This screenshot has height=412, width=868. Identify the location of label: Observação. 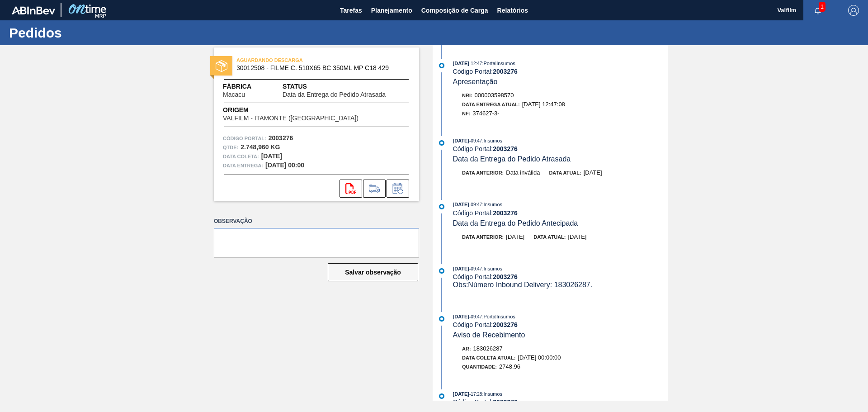
(317, 222).